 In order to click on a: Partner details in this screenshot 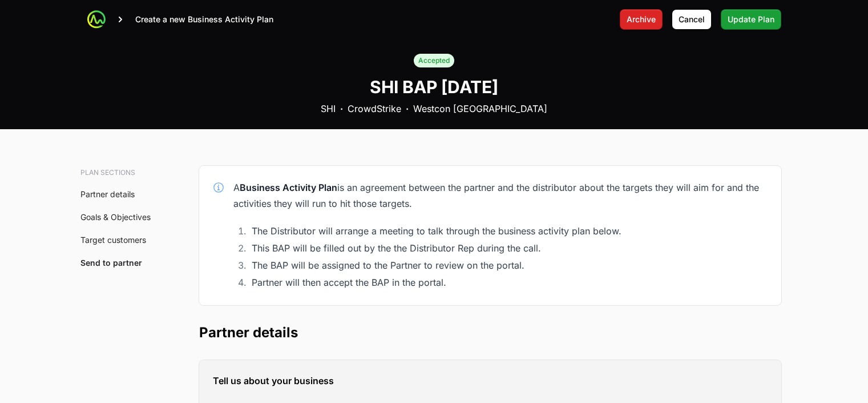, I will do `click(107, 194)`.